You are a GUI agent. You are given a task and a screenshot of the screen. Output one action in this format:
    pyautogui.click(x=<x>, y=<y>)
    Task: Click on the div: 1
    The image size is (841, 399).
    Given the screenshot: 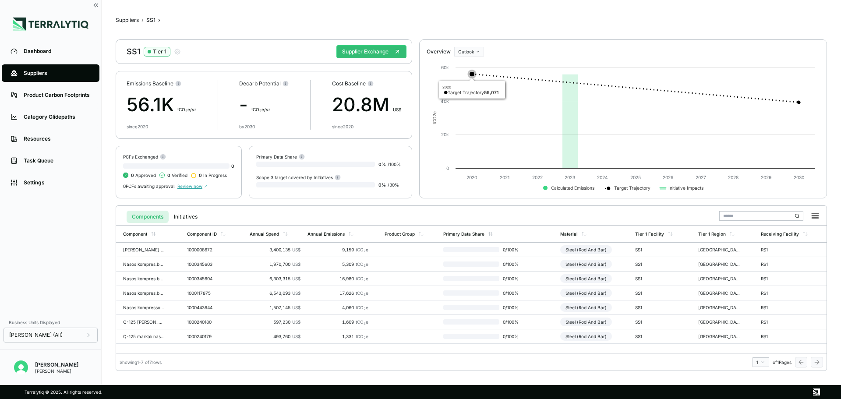 What is the action you would take?
    pyautogui.click(x=760, y=362)
    